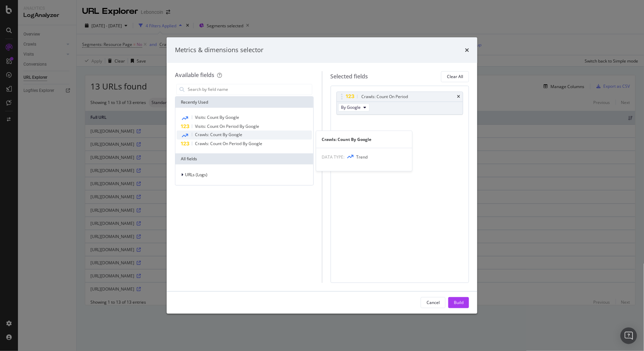 The image size is (644, 351). I want to click on span: URLs (Logs), so click(196, 175).